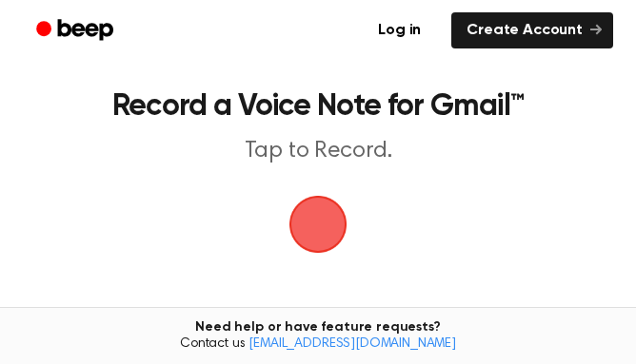 The height and width of the screenshot is (364, 636). What do you see at coordinates (76, 31) in the screenshot?
I see `a: Beep` at bounding box center [76, 31].